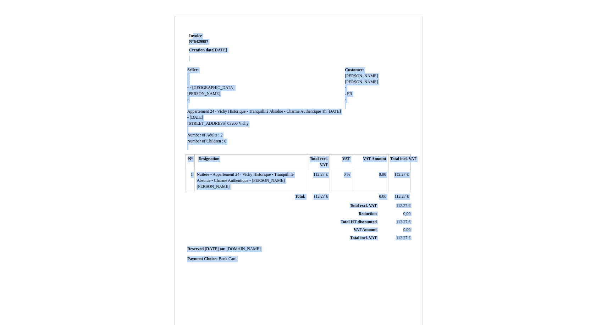 This screenshot has width=596, height=325. Describe the element at coordinates (203, 135) in the screenshot. I see `span: Number of Adults :` at that location.